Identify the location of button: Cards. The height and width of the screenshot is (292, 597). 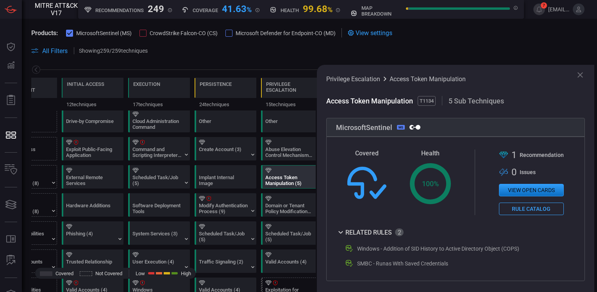
(11, 205).